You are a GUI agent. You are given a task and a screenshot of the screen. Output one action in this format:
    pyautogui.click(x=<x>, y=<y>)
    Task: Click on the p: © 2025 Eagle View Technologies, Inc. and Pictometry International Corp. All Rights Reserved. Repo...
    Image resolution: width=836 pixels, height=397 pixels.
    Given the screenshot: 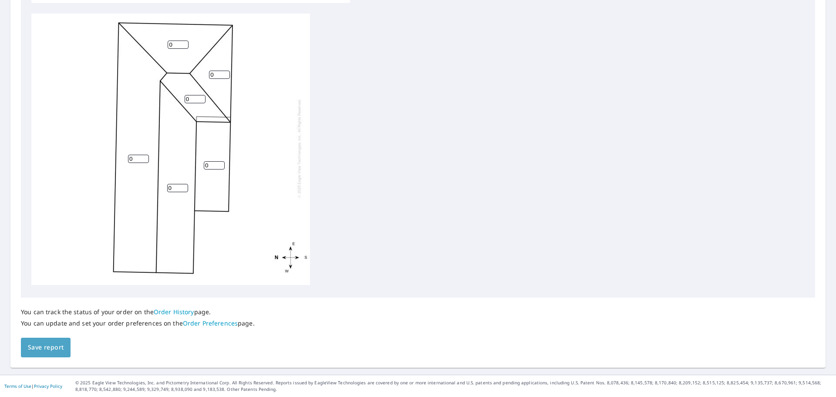 What is the action you would take?
    pyautogui.click(x=453, y=386)
    